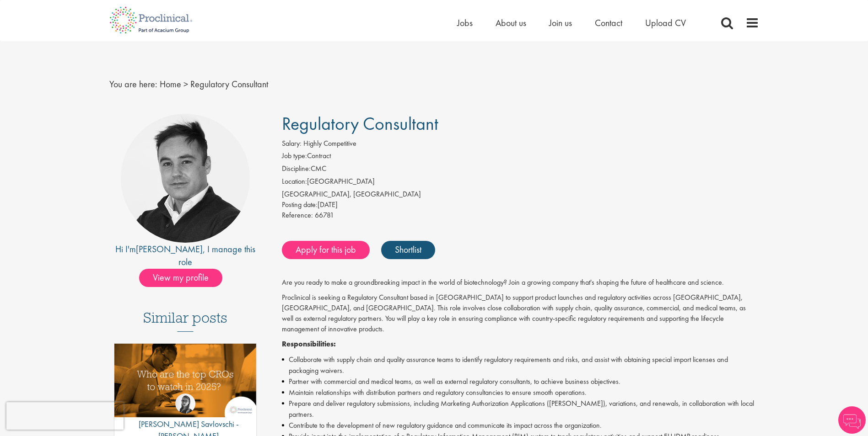 Image resolution: width=868 pixels, height=436 pixels. I want to click on li: Maintain relationships with distribution partners and regulatory consultancies to ensure smooth o..., so click(521, 393).